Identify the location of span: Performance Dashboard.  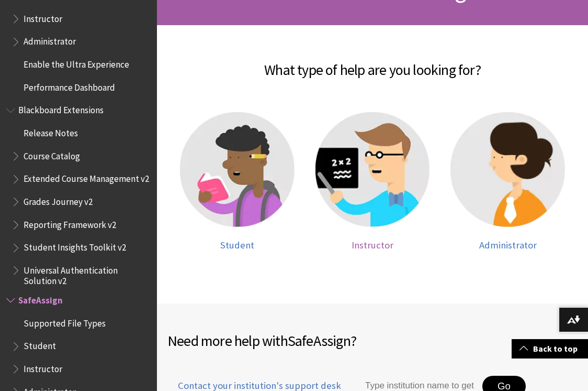
(69, 85).